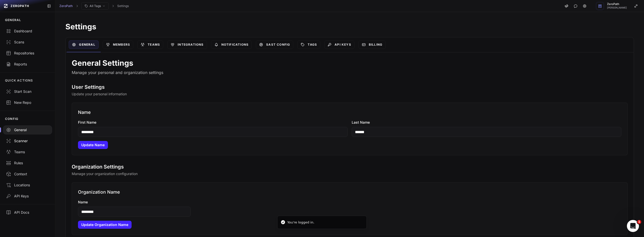 The image size is (644, 237). Describe the element at coordinates (301, 223) in the screenshot. I see `div: You're logged in.` at that location.